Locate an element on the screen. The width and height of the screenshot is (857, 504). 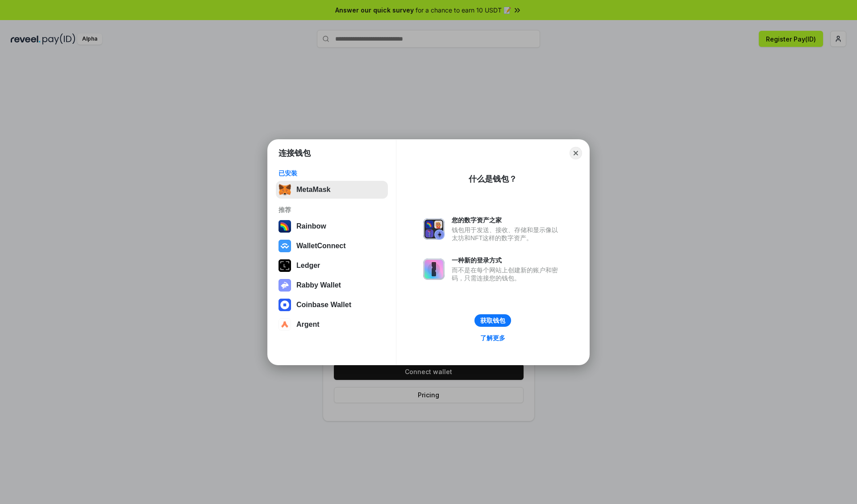
div: 推荐 is located at coordinates (332, 210).